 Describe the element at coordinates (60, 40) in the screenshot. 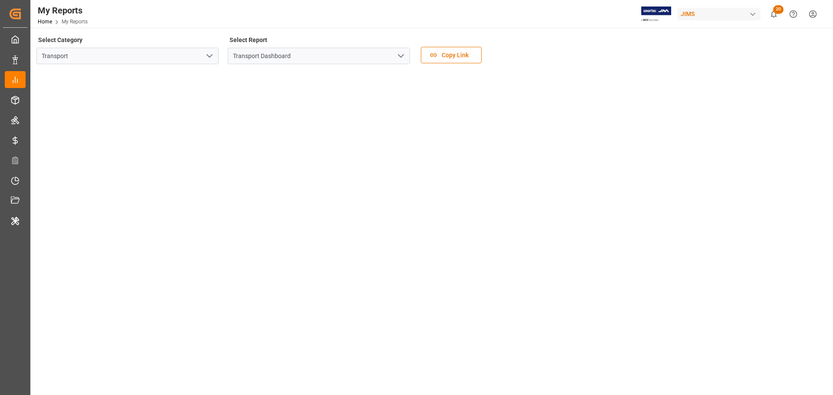

I see `label: Select Category` at that location.